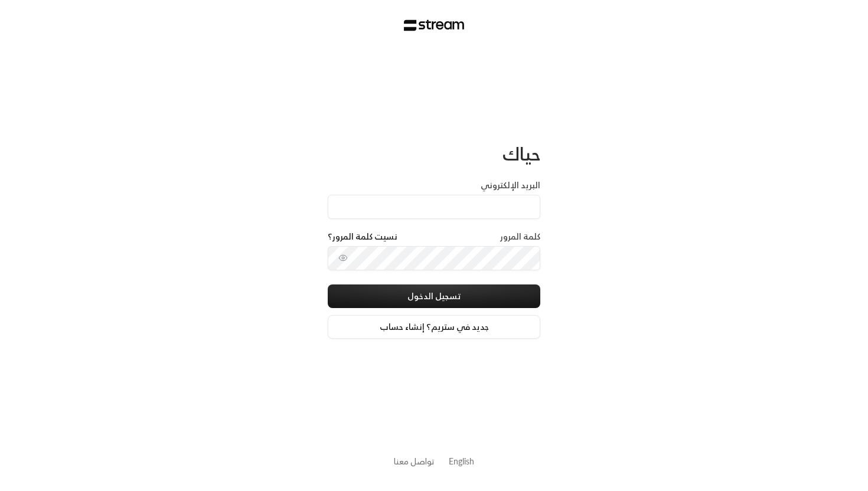 The width and height of the screenshot is (868, 491). Describe the element at coordinates (343, 258) in the screenshot. I see `button: toggle password visibility` at that location.